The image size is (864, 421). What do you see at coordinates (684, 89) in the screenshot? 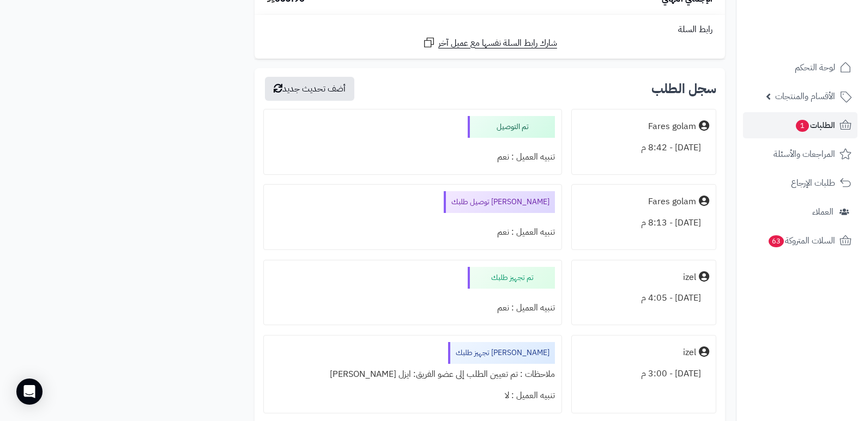
I see `h3: سجل الطلب` at bounding box center [684, 89].